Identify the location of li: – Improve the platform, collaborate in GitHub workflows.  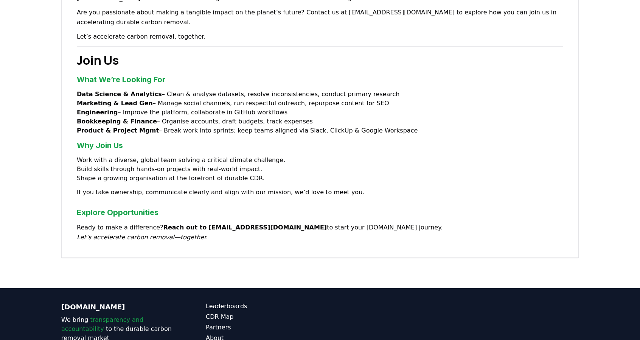
(320, 112).